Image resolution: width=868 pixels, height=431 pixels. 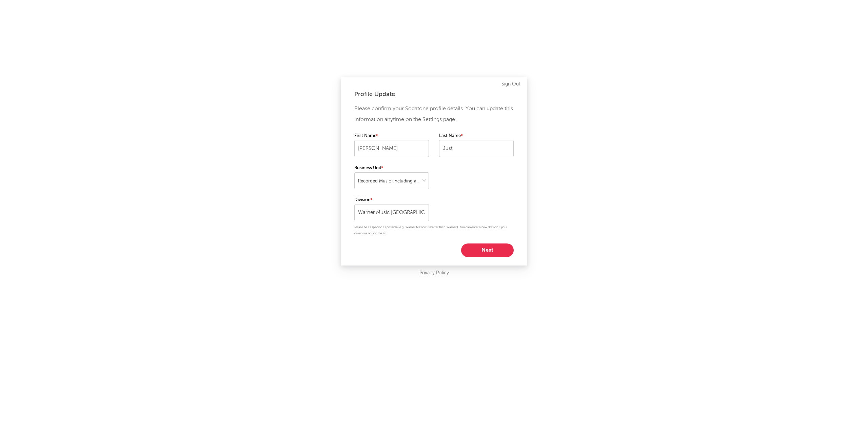 I want to click on a: Privacy Policy, so click(x=434, y=273).